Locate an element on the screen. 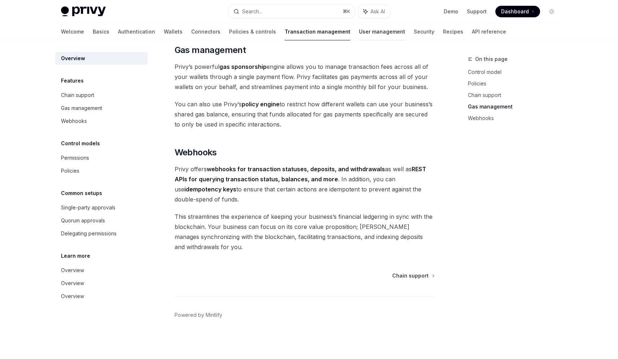 The image size is (618, 359). a: Connectors is located at coordinates (206, 32).